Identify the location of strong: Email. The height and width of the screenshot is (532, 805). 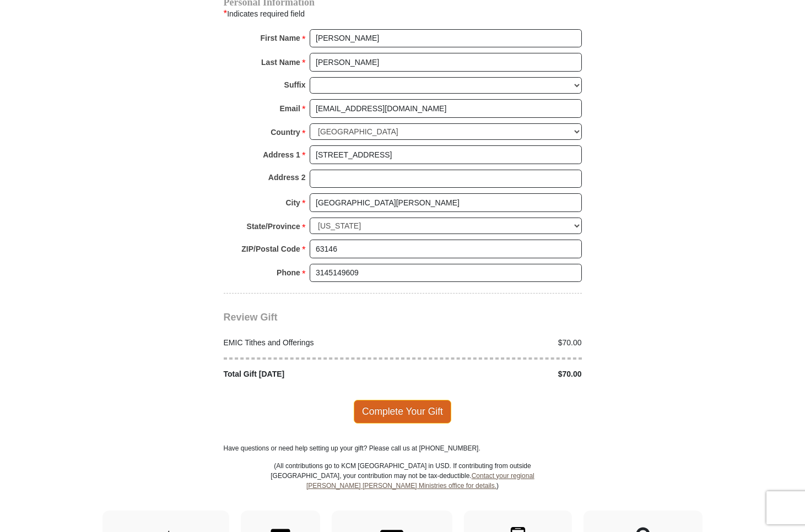
(290, 109).